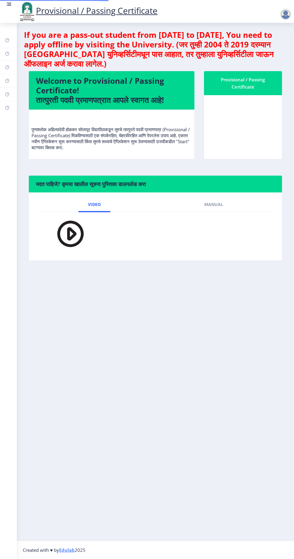  I want to click on span: Manual, so click(214, 204).